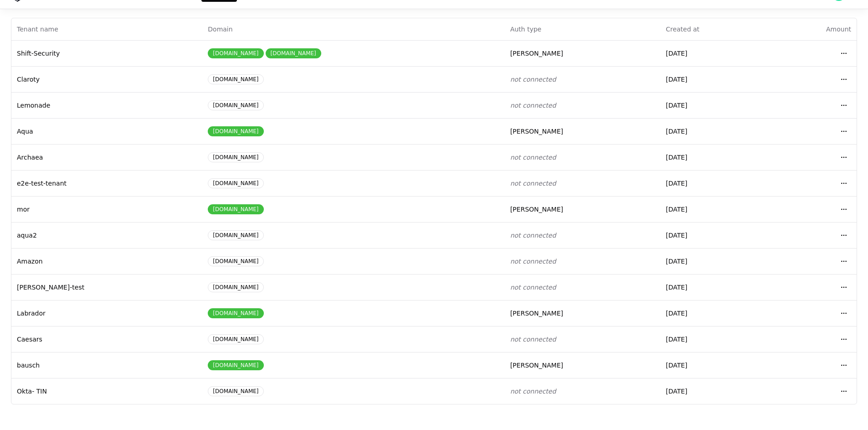  Describe the element at coordinates (106, 235) in the screenshot. I see `td: aqua2` at that location.